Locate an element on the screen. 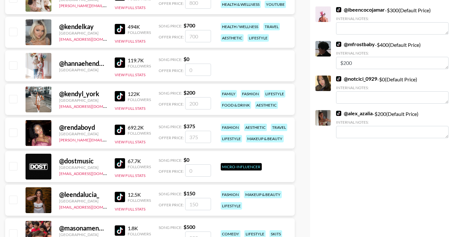 This screenshot has height=237, width=455. div: 122K is located at coordinates (139, 94).